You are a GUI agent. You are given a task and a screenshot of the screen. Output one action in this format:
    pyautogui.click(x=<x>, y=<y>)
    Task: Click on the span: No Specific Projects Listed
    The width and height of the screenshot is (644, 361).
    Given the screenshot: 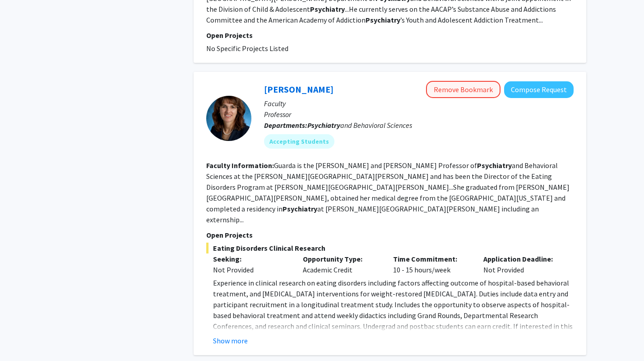 What is the action you would take?
    pyautogui.click(x=248, y=48)
    